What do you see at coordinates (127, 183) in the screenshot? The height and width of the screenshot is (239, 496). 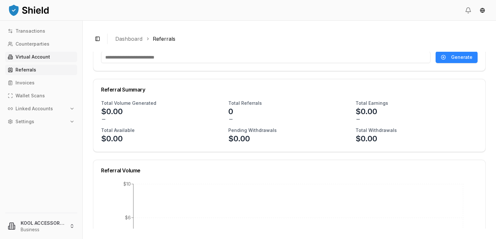 I see `tspan: $10` at bounding box center [127, 183].